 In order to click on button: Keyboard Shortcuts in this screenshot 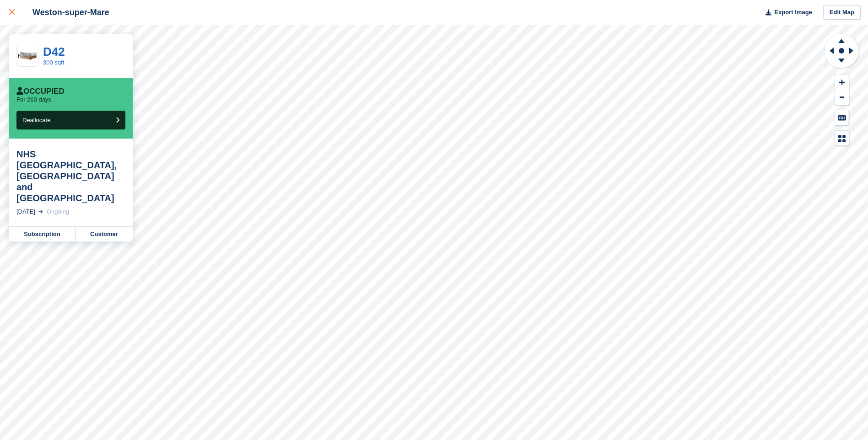, I will do `click(842, 117)`.